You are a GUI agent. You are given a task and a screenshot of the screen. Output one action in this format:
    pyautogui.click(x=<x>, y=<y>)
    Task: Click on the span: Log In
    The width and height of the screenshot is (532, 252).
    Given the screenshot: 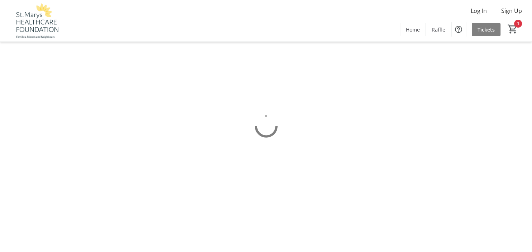 What is the action you would take?
    pyautogui.click(x=478, y=11)
    